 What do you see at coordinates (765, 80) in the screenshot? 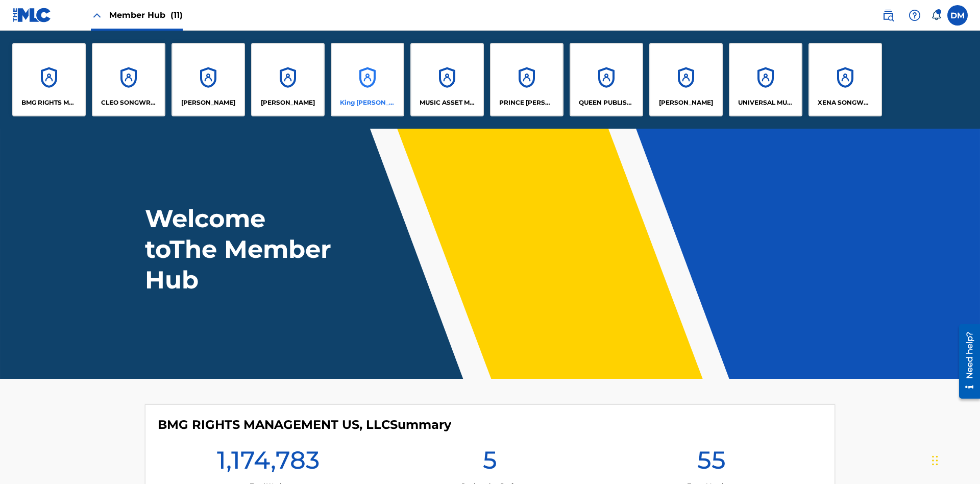
I see `a: AccountsUNIVERSAL MUSIC PUB GROUP` at bounding box center [765, 80].